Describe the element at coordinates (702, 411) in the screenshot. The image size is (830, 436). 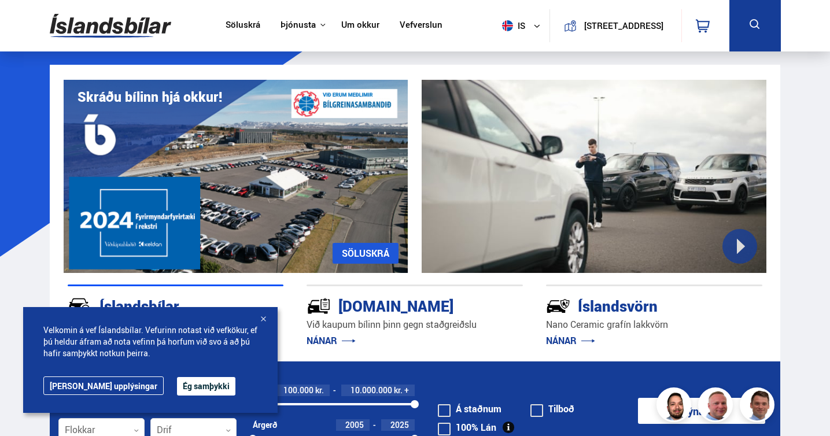
I see `button: Sýna bíla` at that location.